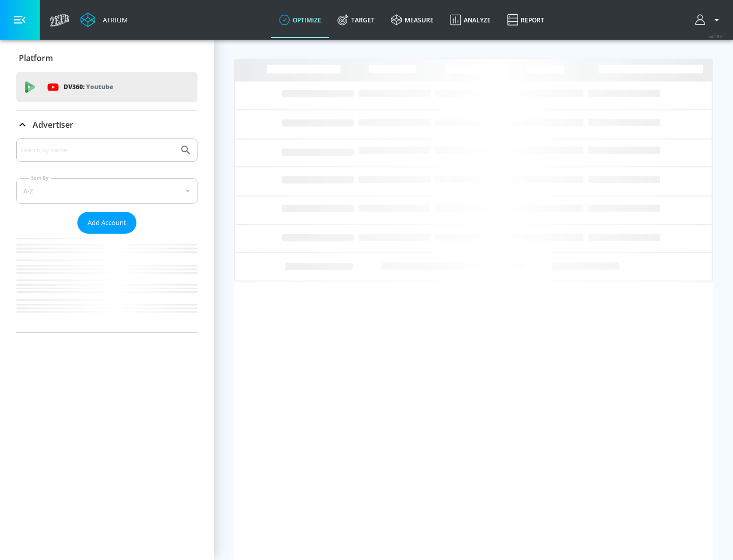 This screenshot has height=560, width=733. I want to click on a: Report, so click(525, 20).